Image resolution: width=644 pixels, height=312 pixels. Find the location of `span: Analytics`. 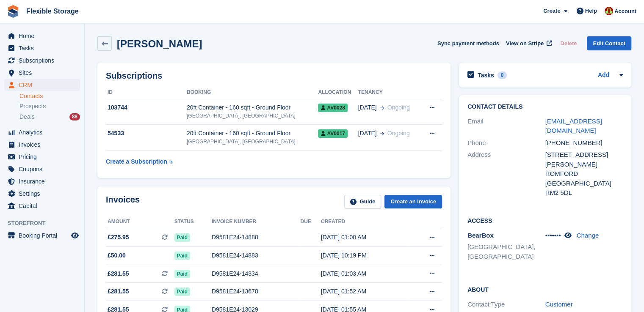

span: Analytics is located at coordinates (44, 132).